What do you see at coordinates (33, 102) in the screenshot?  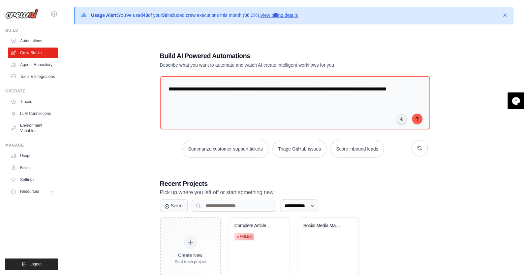 I see `a: Traces` at bounding box center [33, 102].